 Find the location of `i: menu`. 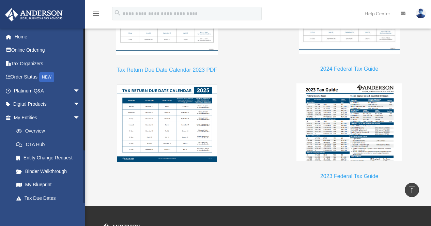

i: menu is located at coordinates (96, 14).